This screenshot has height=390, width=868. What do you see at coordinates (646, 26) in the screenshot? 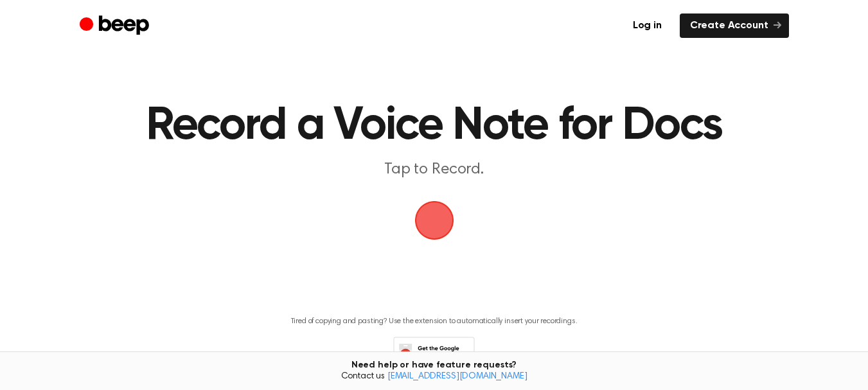
I see `a: Log in` at bounding box center [646, 26].